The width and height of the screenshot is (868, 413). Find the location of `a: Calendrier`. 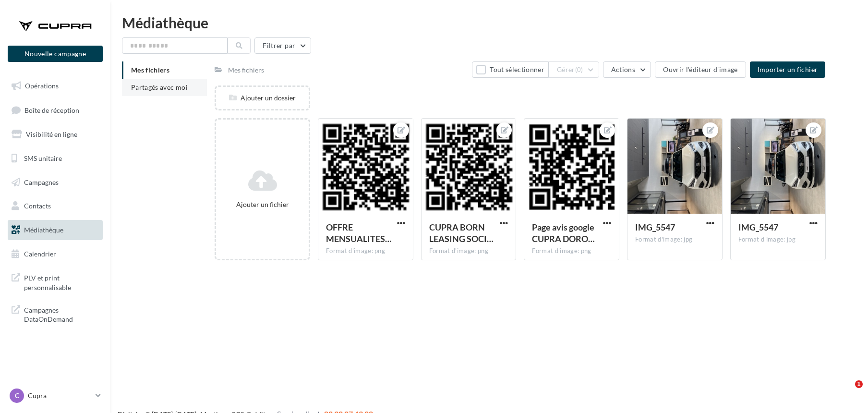

a: Calendrier is located at coordinates (55, 254).